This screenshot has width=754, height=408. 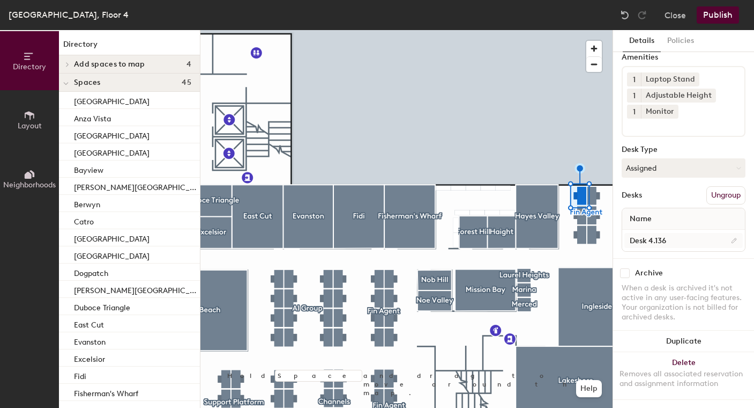 What do you see at coordinates (642, 41) in the screenshot?
I see `button: Details` at bounding box center [642, 41].